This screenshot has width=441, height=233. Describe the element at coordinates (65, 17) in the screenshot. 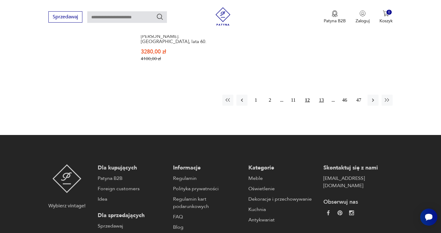

I see `button: Sprzedawaj` at that location.